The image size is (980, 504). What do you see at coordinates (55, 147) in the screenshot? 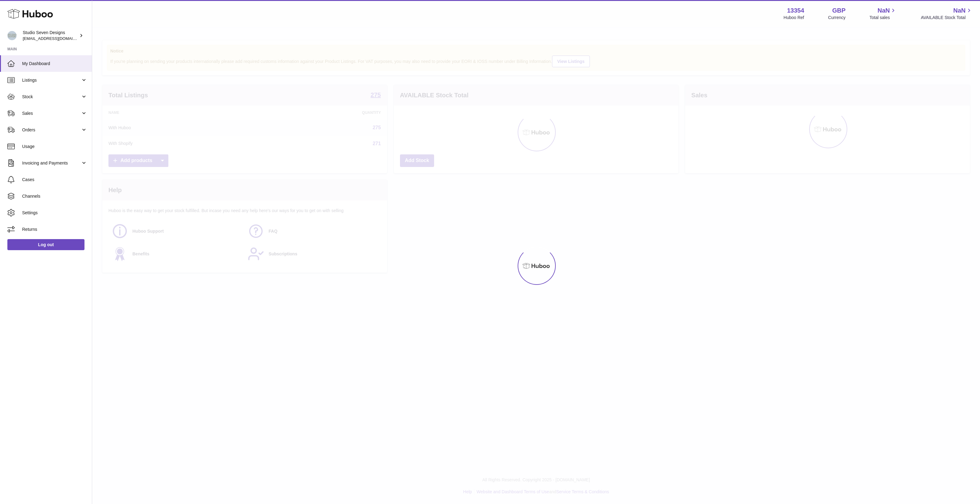
I see `span: Usage` at bounding box center [55, 147].